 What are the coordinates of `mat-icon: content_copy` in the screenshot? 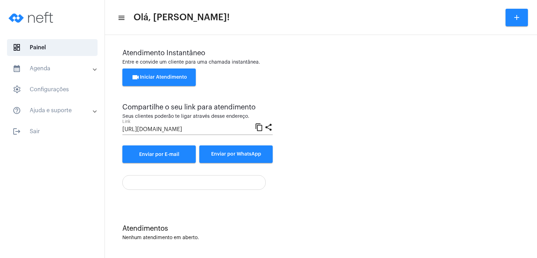 It's located at (259, 127).